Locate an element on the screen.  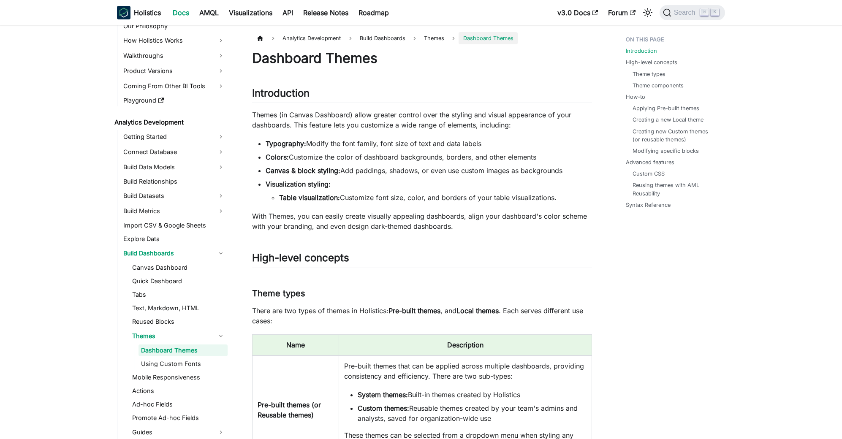
a: HolisticsHolistics is located at coordinates (139, 13).